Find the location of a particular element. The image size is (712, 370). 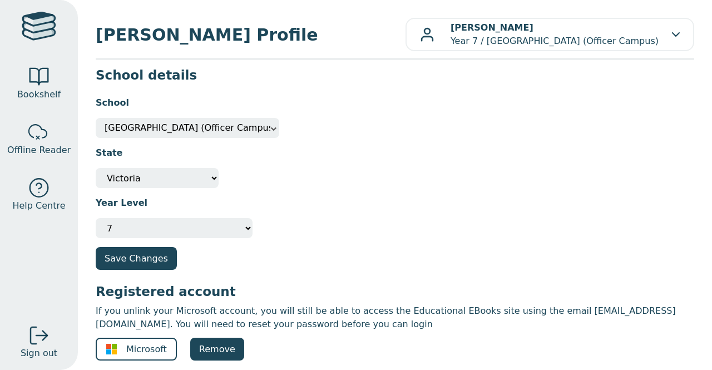

span: Offline Reader is located at coordinates (39, 150).